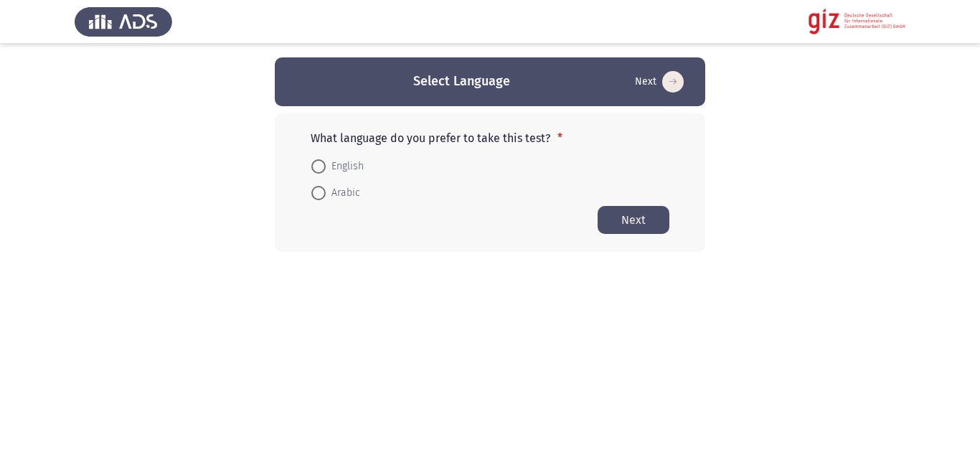 This screenshot has width=980, height=460. Describe the element at coordinates (344, 167) in the screenshot. I see `span: English` at that location.